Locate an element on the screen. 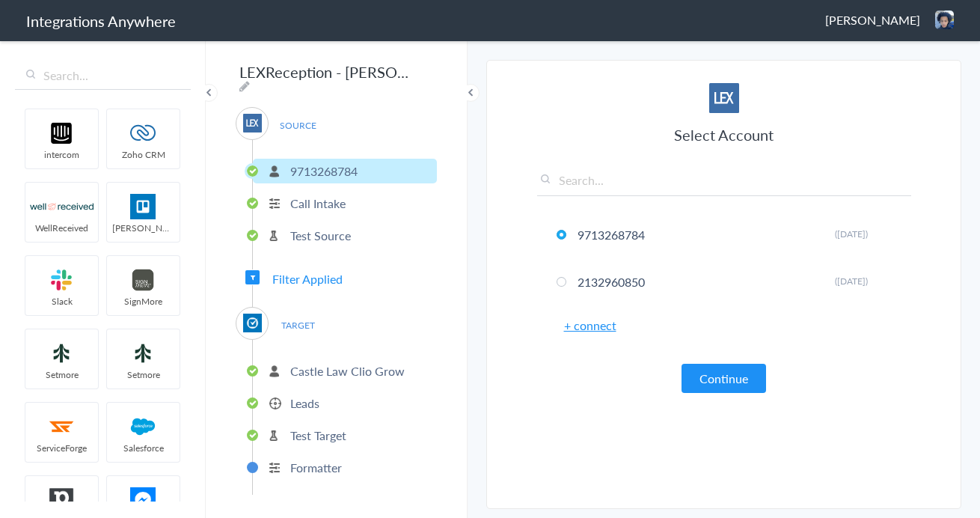  img: serviceforge-icon.png is located at coordinates (61, 427).